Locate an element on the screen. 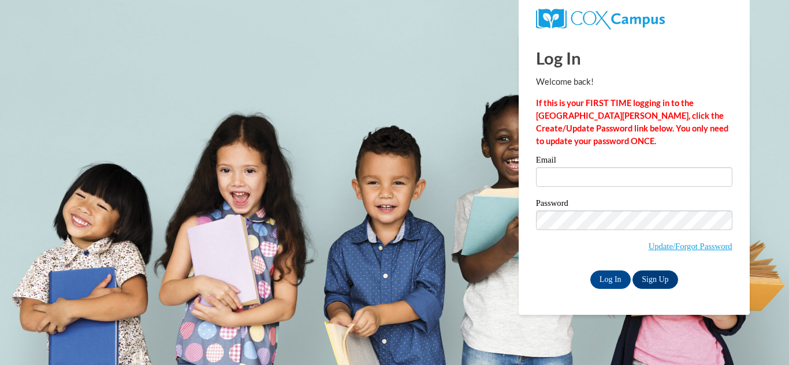  p: Welcome back! is located at coordinates (634, 82).